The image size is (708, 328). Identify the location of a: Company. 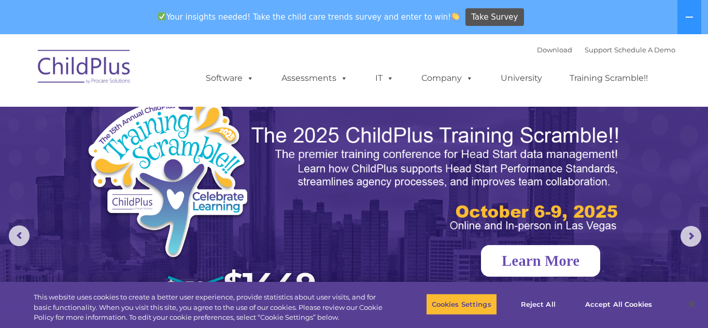
(447, 78).